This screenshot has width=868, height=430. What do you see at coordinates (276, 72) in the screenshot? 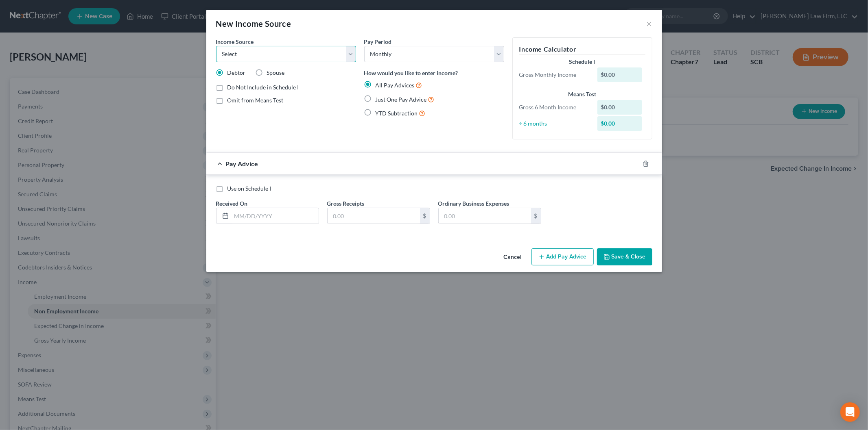
I see `span: Spouse` at bounding box center [276, 72].